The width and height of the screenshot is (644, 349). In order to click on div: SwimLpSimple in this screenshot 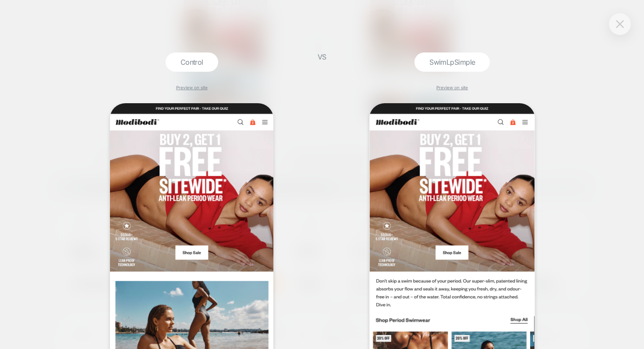, I will do `click(452, 62)`.